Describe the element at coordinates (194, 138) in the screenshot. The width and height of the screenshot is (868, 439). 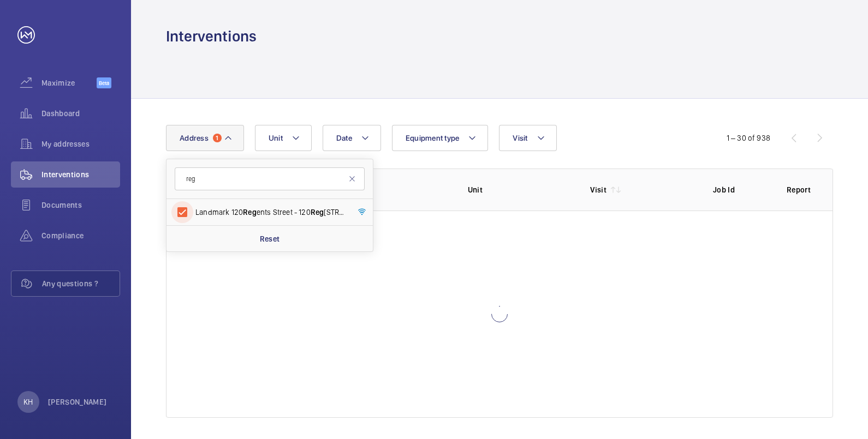
I see `span: Address` at that location.